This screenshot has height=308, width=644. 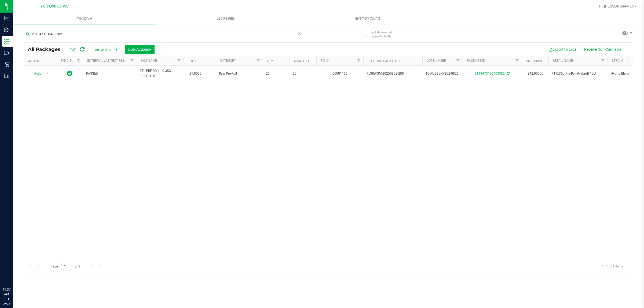 I want to click on inline-svg: Reports, so click(x=7, y=76).